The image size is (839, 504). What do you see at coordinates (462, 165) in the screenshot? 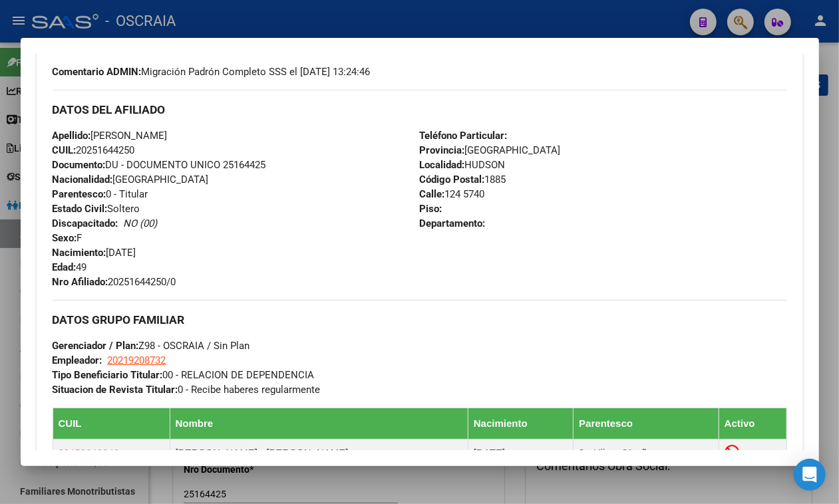
I see `span: HUDSON` at bounding box center [462, 165].